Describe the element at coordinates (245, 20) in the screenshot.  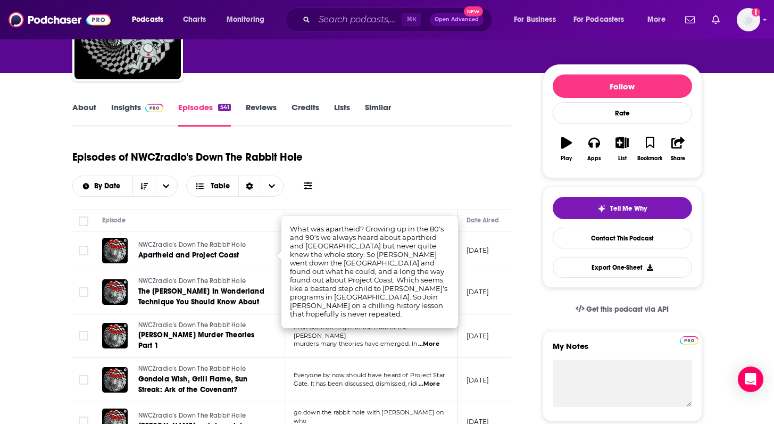
I see `span: Monitoring` at that location.